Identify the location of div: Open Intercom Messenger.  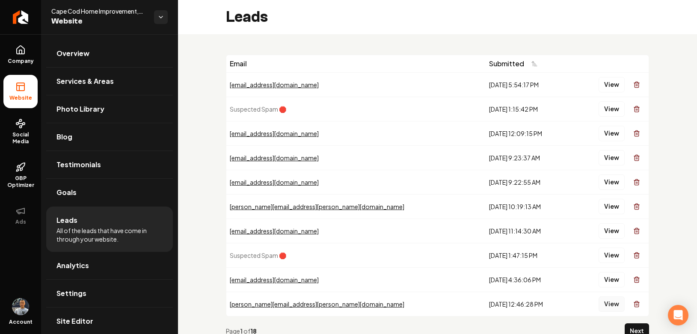
(678, 315).